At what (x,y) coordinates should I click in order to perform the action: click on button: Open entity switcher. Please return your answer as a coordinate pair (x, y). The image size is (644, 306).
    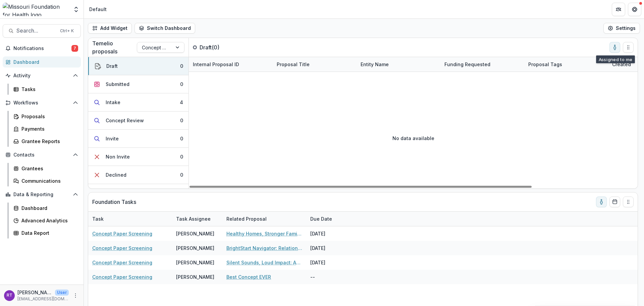
    Looking at the image, I should click on (76, 9).